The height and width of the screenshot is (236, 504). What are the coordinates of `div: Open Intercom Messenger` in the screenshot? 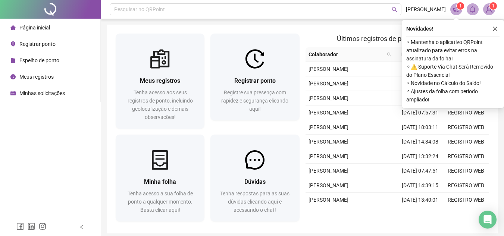 It's located at (488, 220).